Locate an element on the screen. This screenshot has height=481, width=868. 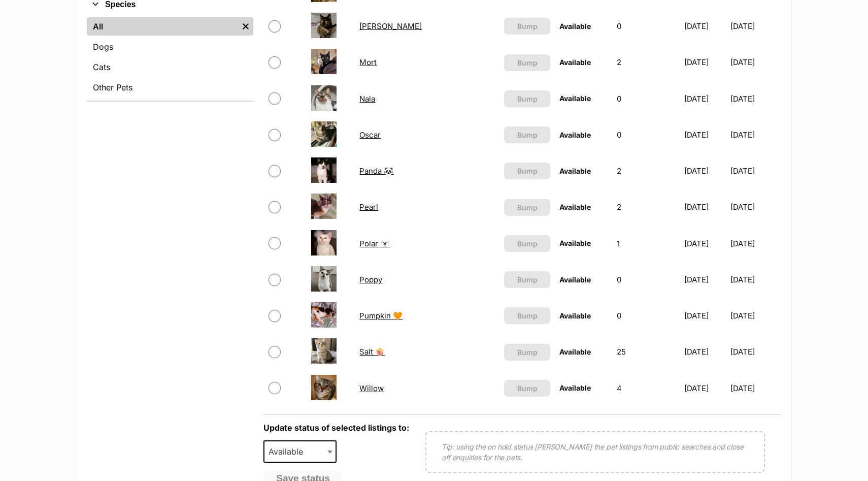
a: Salt 🍿 is located at coordinates (372, 351).